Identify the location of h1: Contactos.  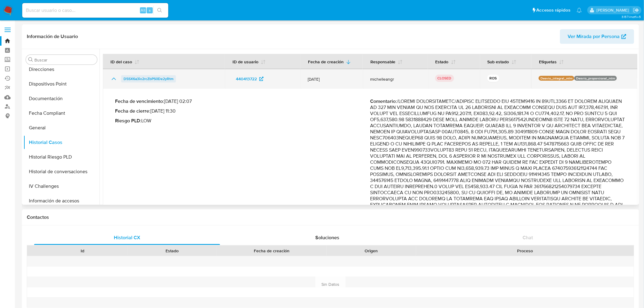
(331, 217).